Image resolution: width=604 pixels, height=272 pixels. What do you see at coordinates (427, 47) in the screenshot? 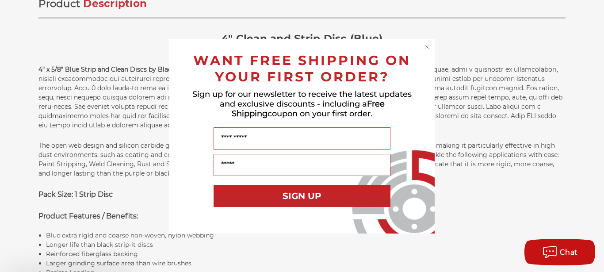
I see `button: Close dialog` at bounding box center [427, 47].